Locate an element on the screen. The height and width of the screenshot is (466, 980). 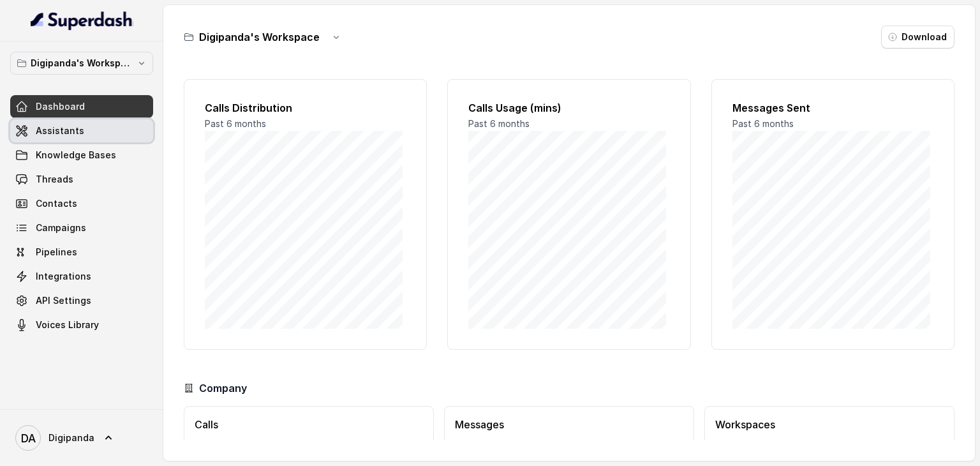
span: Assistants is located at coordinates (60, 131).